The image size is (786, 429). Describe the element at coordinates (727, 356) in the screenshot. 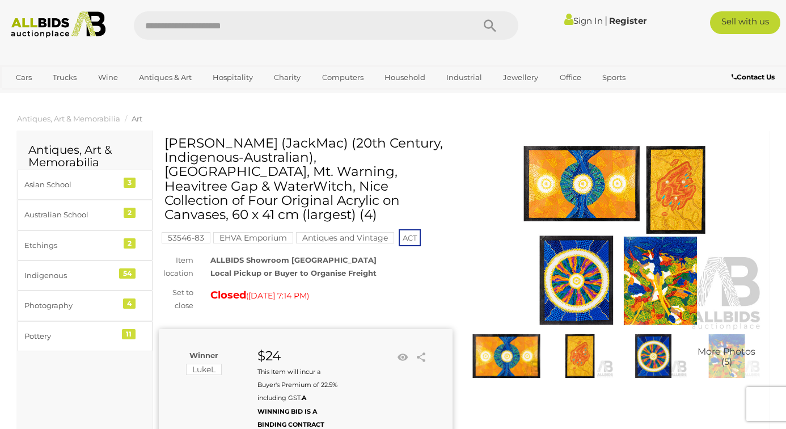

I see `a: More Photos(5)` at that location.